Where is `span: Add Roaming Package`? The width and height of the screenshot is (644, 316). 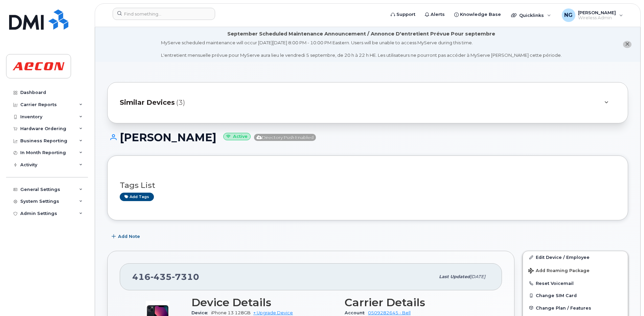
span: Add Roaming Package is located at coordinates (558, 271).